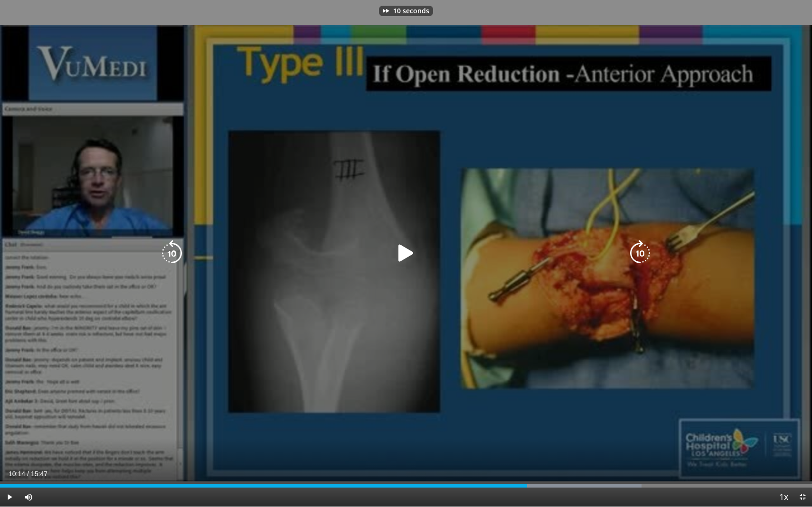 The image size is (812, 507). Describe the element at coordinates (39, 474) in the screenshot. I see `span: 15:47` at that location.